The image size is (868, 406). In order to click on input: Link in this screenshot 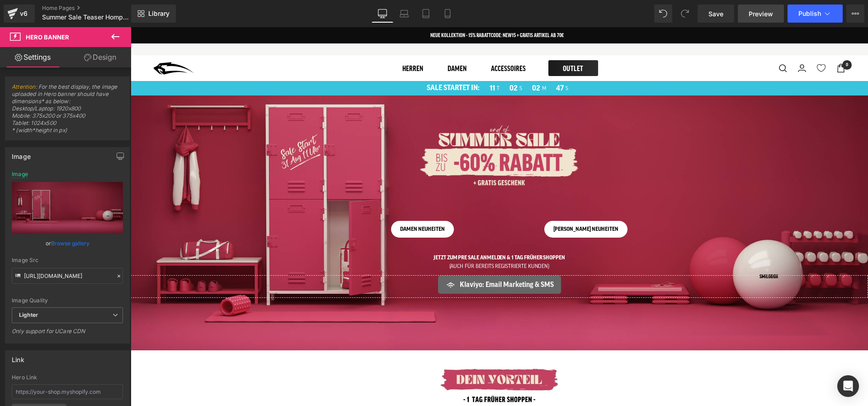, I will do `click(67, 276)`.